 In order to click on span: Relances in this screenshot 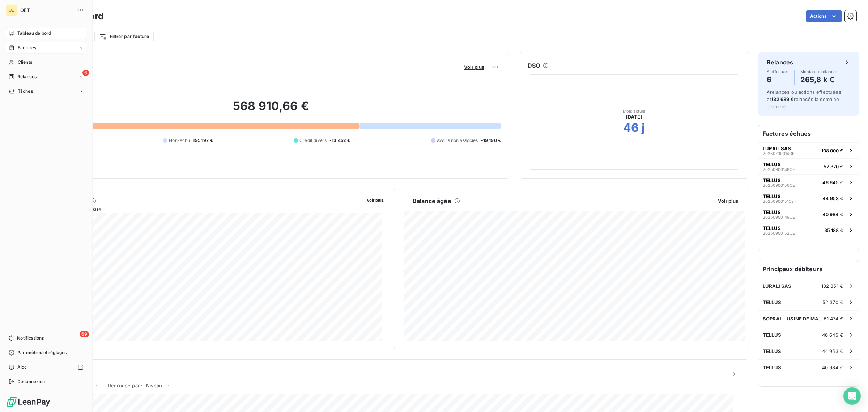, I will do `click(27, 77)`.